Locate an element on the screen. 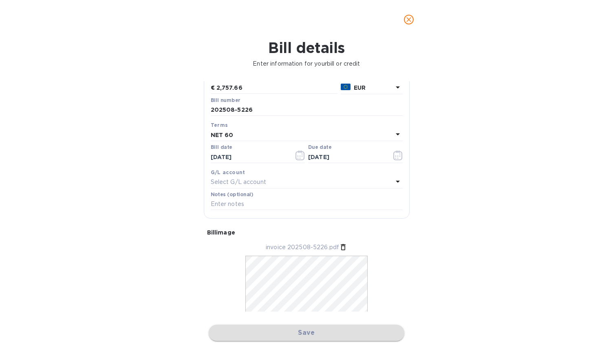  input: Due date is located at coordinates (347, 157).